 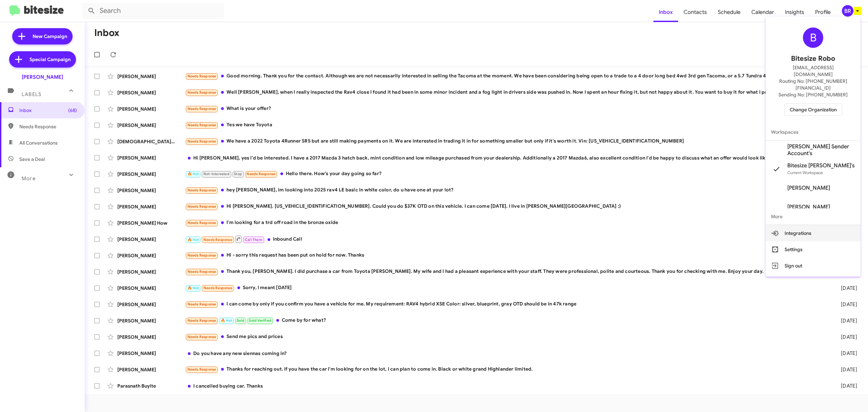 What do you see at coordinates (813, 38) in the screenshot?
I see `div: B` at bounding box center [813, 38].